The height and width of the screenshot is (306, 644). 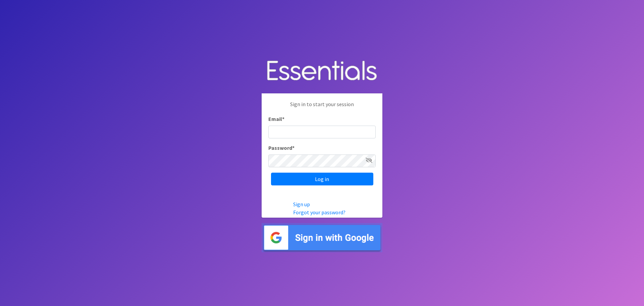 What do you see at coordinates (322, 237) in the screenshot?
I see `img: Sign in with Google` at bounding box center [322, 237].